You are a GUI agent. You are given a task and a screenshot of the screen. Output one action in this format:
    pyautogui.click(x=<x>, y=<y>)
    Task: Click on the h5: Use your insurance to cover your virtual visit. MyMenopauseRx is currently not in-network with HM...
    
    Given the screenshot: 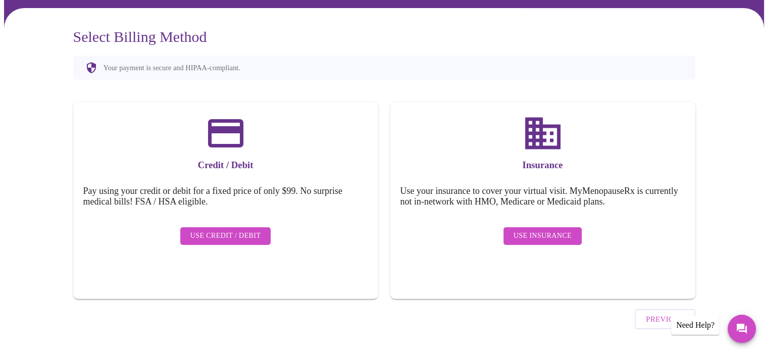 What is the action you would take?
    pyautogui.click(x=543, y=196)
    